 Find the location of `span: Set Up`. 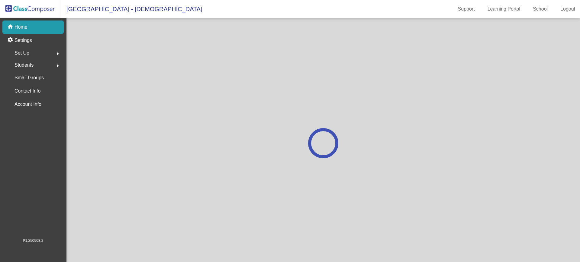

span: Set Up is located at coordinates (22, 53).